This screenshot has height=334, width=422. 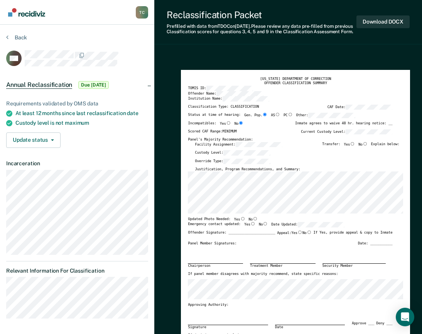 What do you see at coordinates (332, 115) in the screenshot?
I see `input: Other:` at bounding box center [332, 115].